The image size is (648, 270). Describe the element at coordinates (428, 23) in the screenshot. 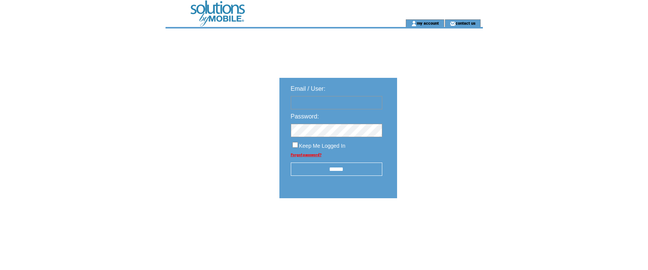

I see `a: my account` at that location.